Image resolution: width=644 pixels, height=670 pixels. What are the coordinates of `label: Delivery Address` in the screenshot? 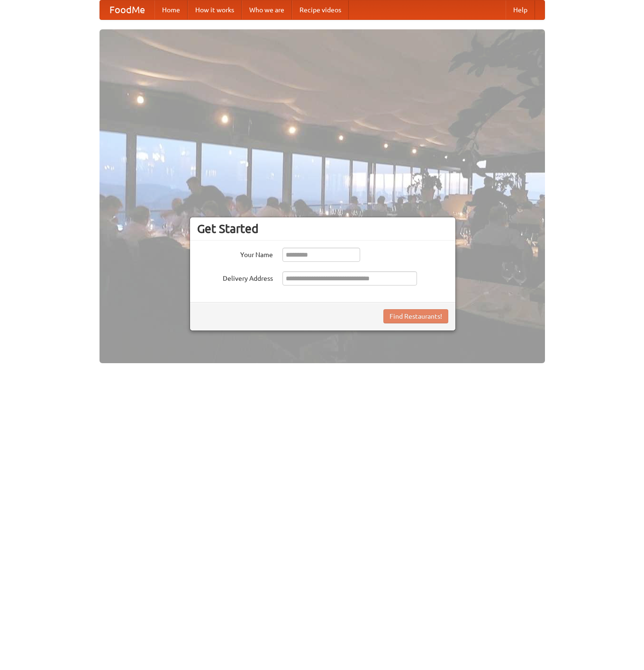 It's located at (235, 277).